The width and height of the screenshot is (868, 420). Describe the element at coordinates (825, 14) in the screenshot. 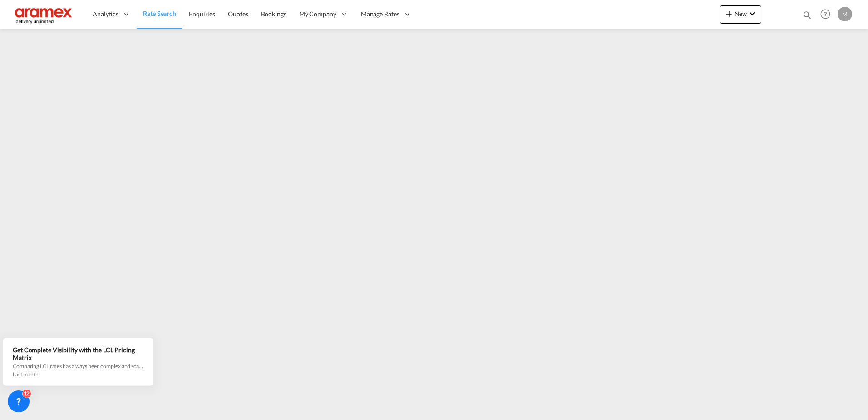

I see `span: Help` at that location.